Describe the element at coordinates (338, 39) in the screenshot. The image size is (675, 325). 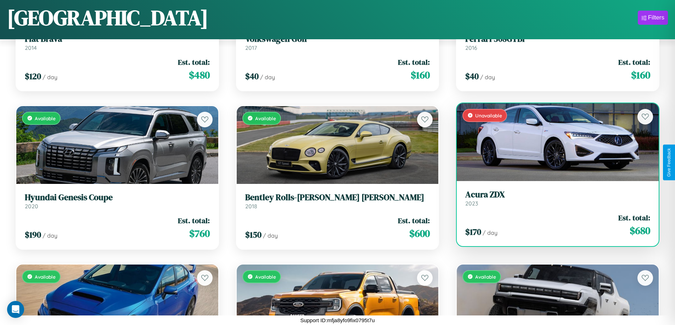
I see `h3: Volkswagen Golf` at that location.